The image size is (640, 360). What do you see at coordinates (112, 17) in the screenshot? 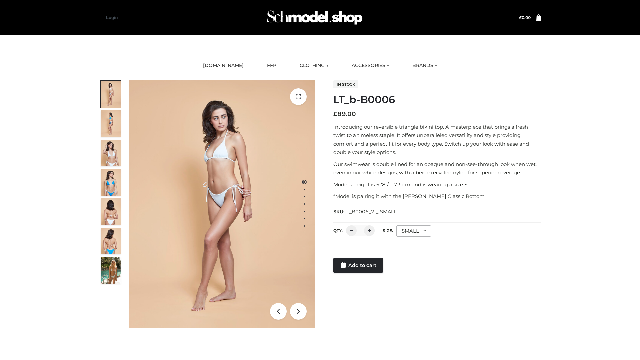
I see `a: Login` at bounding box center [112, 17].